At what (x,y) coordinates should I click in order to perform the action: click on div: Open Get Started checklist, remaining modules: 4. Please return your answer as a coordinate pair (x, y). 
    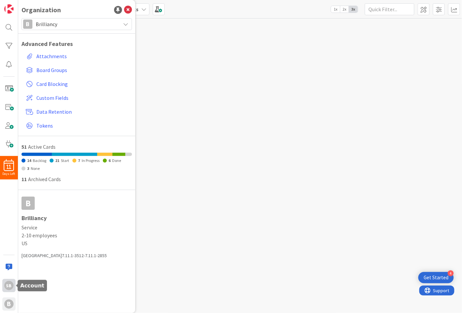
    Looking at the image, I should click on (436, 278).